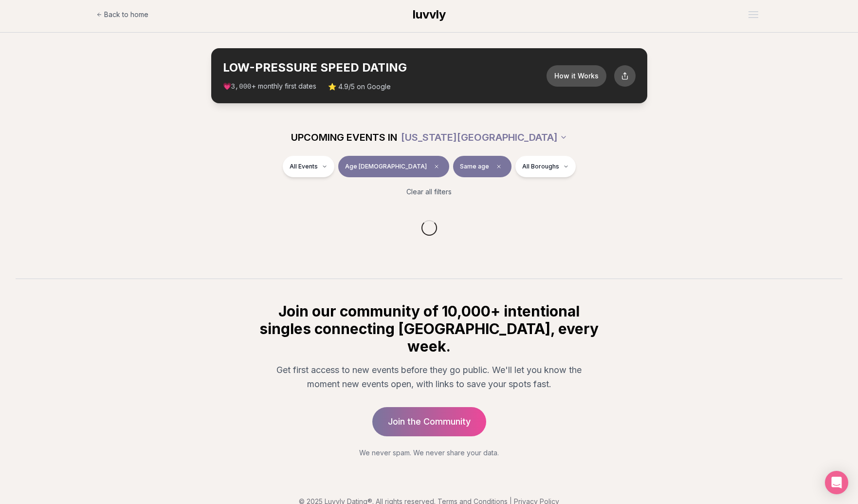 The width and height of the screenshot is (858, 504). I want to click on button: All Boroughs, so click(546, 167).